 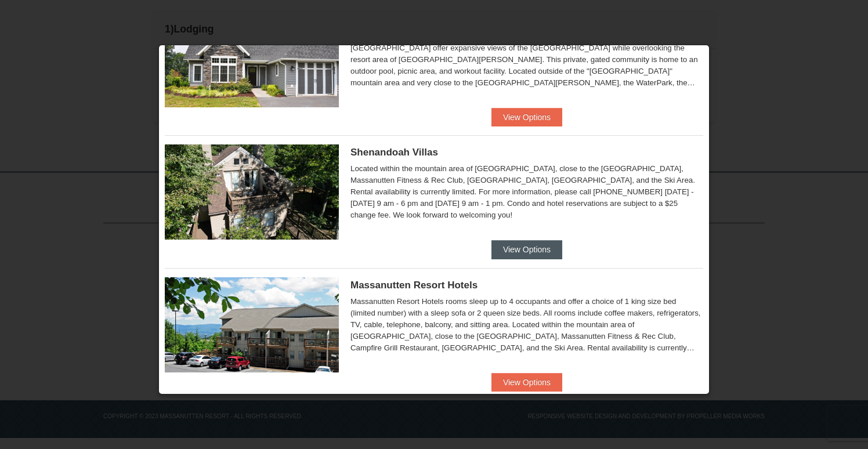 What do you see at coordinates (251, 325) in the screenshot?
I see `img: 19219026-1-e3b4ac8e.jpg` at bounding box center [251, 325].